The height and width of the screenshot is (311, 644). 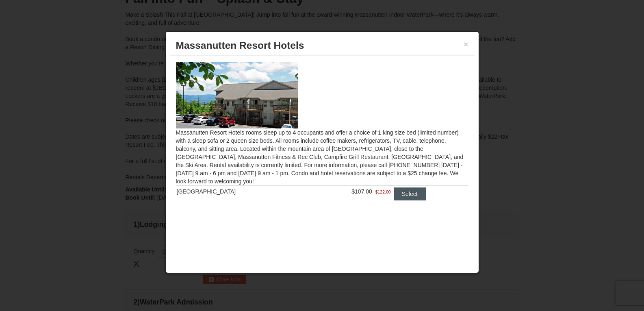 What do you see at coordinates (322, 136) in the screenshot?
I see `div: Massanutten Resort Hotels rooms sleep up to 4 occupants and offer a choice of 1 king size bed (li...` at bounding box center [322, 136].